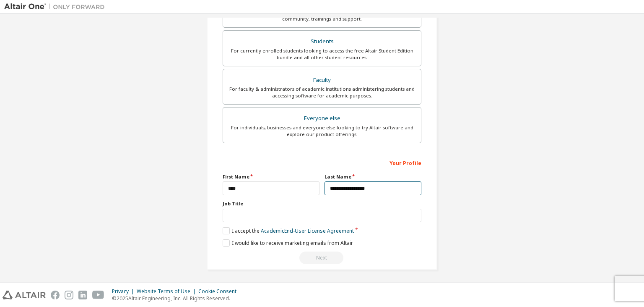  I want to click on img: instagram.svg, so click(69, 294).